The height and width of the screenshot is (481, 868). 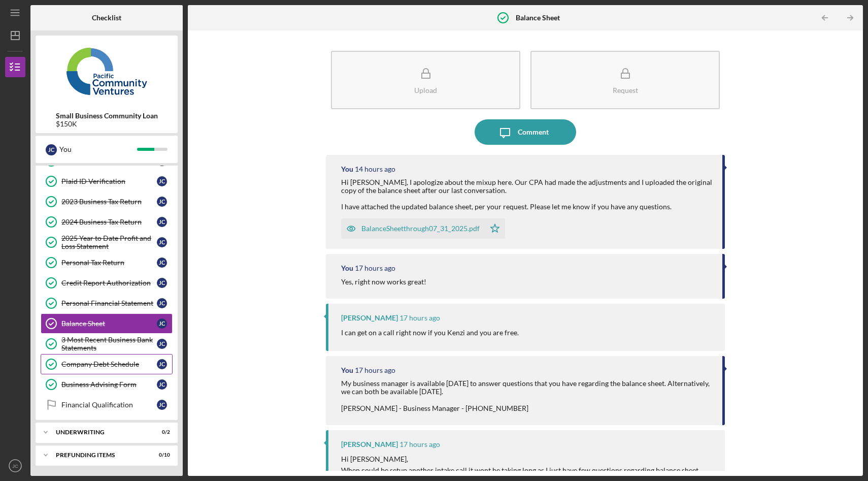 I want to click on a: 3 Most Recent Business Bank StatementsJC, so click(x=107, y=344).